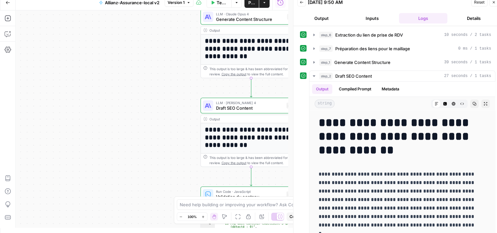  What do you see at coordinates (251, 88) in the screenshot?
I see `g: Edge from step_1 to step_2` at bounding box center [251, 88].